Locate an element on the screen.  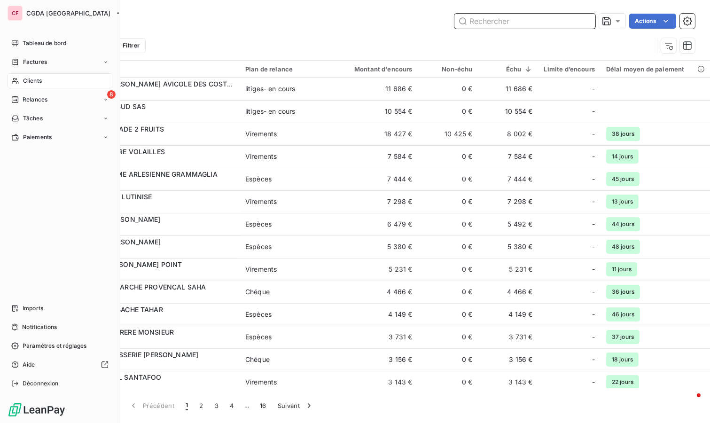
span: 36 jours is located at coordinates (623, 292).